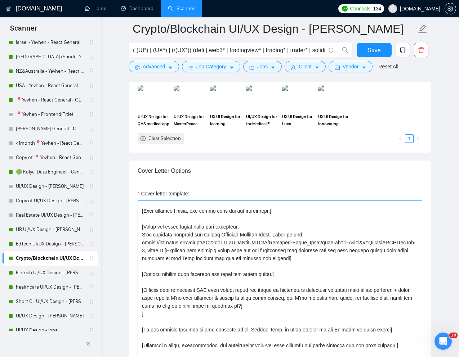  What do you see at coordinates (50, 114) in the screenshot?
I see `a: 📍Yevhen - Frontend(Title)` at bounding box center [50, 114].